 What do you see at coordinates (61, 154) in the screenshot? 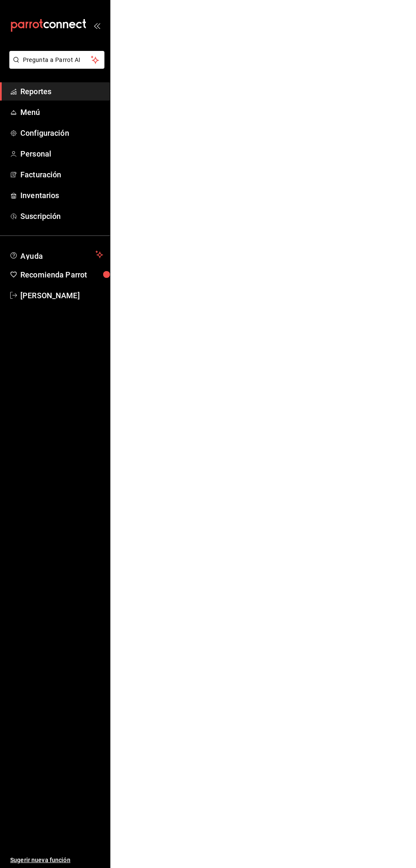
I see `span: Personal` at bounding box center [61, 154].